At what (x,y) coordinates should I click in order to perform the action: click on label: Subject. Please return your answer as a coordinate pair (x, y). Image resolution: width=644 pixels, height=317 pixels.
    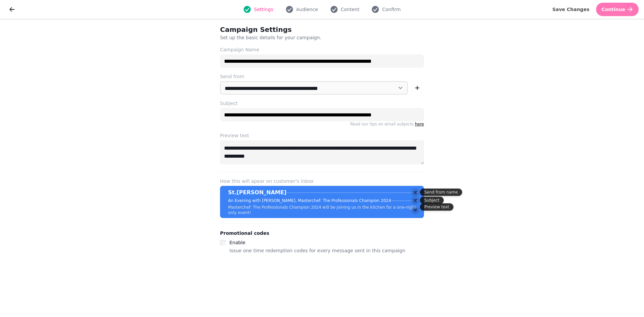
    Looking at the image, I should click on (322, 103).